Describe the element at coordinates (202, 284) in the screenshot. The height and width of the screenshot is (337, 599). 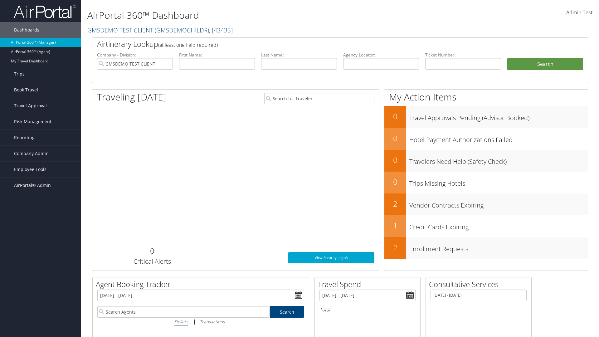
I see `h2: Agent Booking Tracker` at that location.